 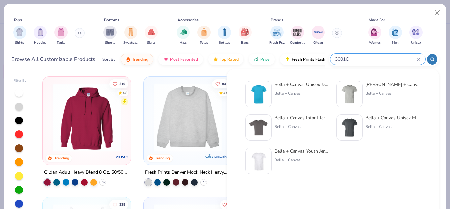 What do you see at coordinates (277, 20) in the screenshot?
I see `div: Brands` at bounding box center [277, 20].